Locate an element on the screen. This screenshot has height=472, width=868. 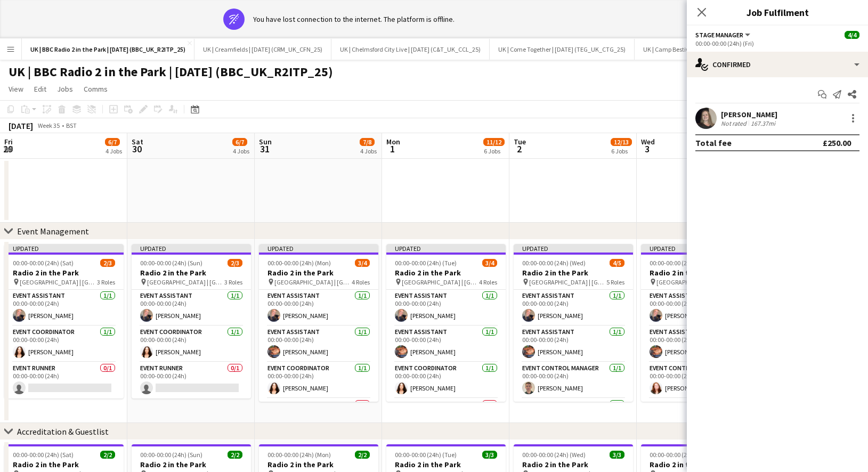
span: 3 Roles is located at coordinates (106, 282).